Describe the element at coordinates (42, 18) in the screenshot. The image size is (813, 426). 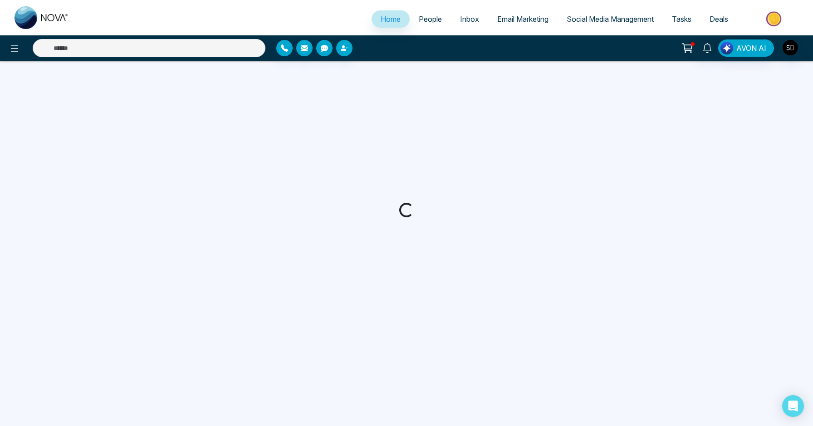
I see `img: Nova CRM Logo` at that location.